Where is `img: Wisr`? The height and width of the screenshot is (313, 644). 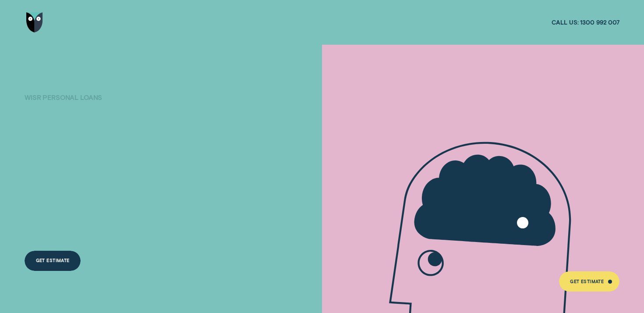
img: Wisr is located at coordinates (35, 22).